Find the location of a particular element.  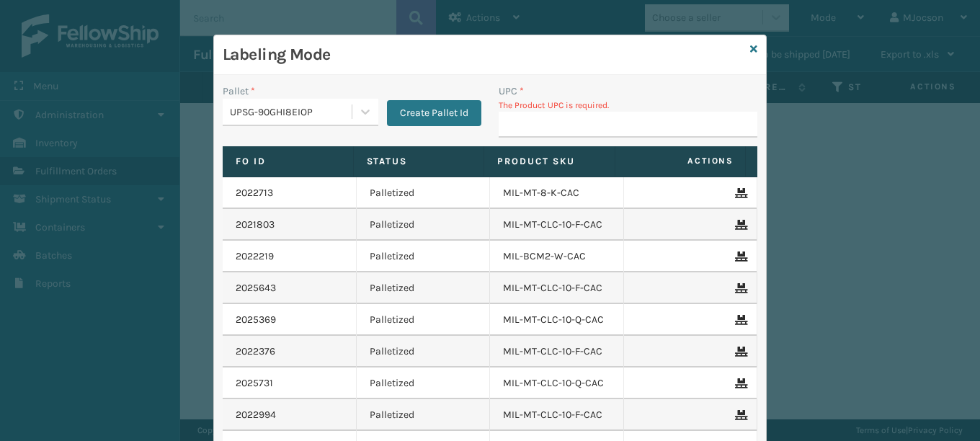

a: 2022376 is located at coordinates (255, 351).